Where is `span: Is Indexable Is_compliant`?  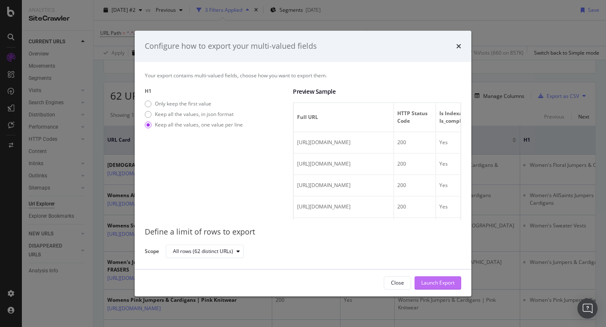 span: Is Indexable Is_compliant is located at coordinates (456, 117).